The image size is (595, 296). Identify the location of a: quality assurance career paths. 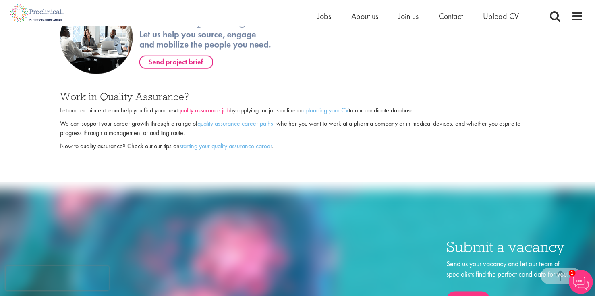
(235, 123).